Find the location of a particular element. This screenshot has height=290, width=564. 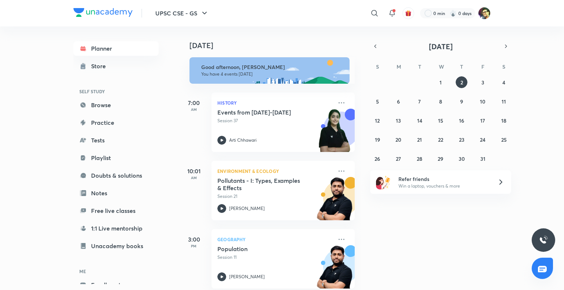

abbr: October 4, 2025 is located at coordinates (504, 82).